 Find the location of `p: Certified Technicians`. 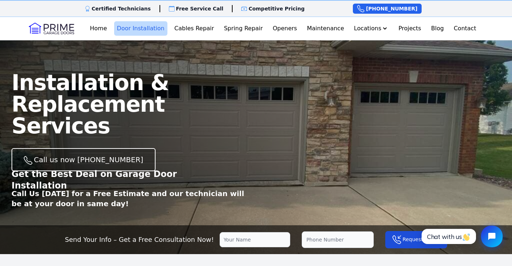

p: Certified Technicians is located at coordinates (121, 9).